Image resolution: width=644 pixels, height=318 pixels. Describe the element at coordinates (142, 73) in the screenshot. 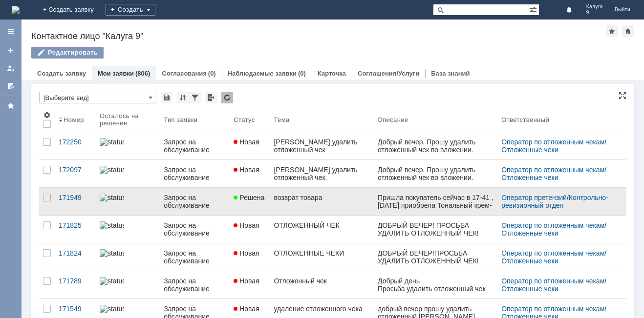

I see `div: (806)` at that location.